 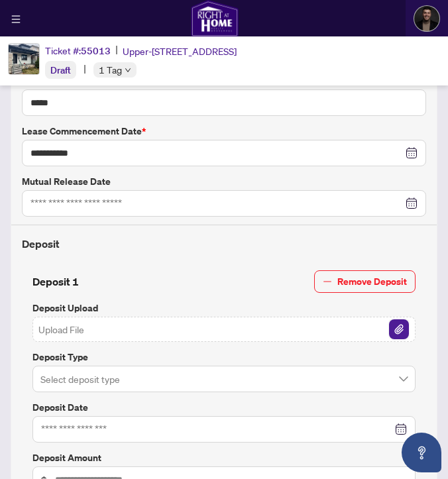 I want to click on span: 55013, so click(x=96, y=51).